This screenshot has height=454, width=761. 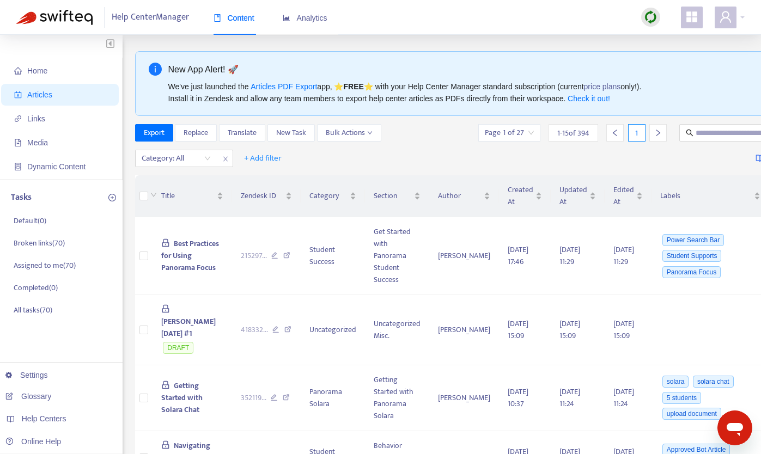 I want to click on span: search, so click(x=690, y=133).